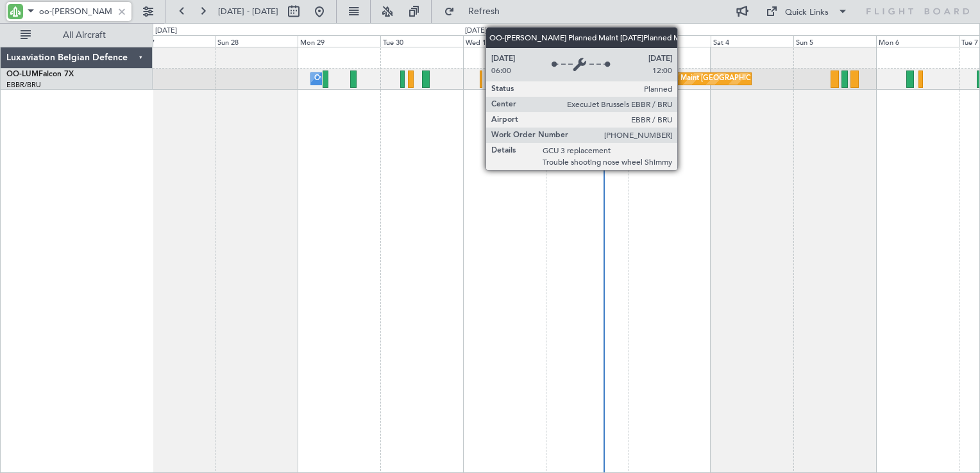 The image size is (980, 473). What do you see at coordinates (422, 41) in the screenshot?
I see `div: Tue 30` at bounding box center [422, 41].